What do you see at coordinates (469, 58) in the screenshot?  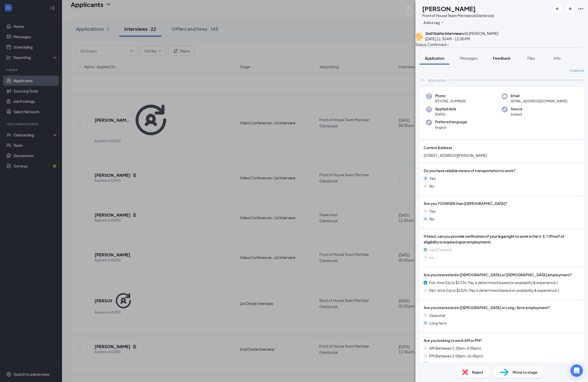 I see `span: Messages` at bounding box center [469, 58].